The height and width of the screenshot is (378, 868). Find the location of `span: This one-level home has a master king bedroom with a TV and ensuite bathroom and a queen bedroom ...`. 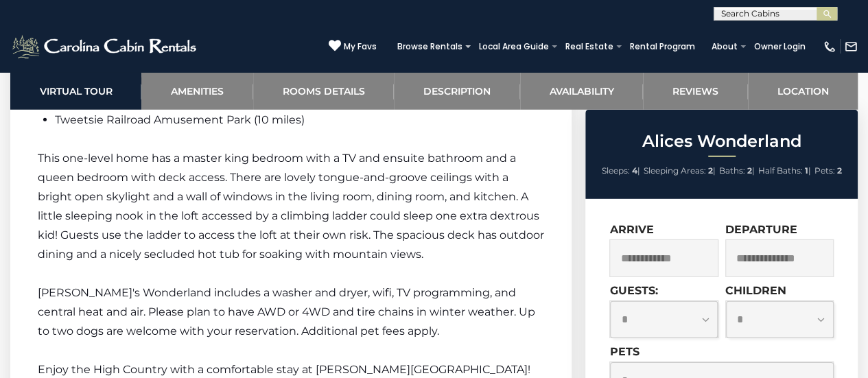

span: This one-level home has a master king bedroom with a TV and ensuite bathroom and a queen bedroom ... is located at coordinates (291, 206).